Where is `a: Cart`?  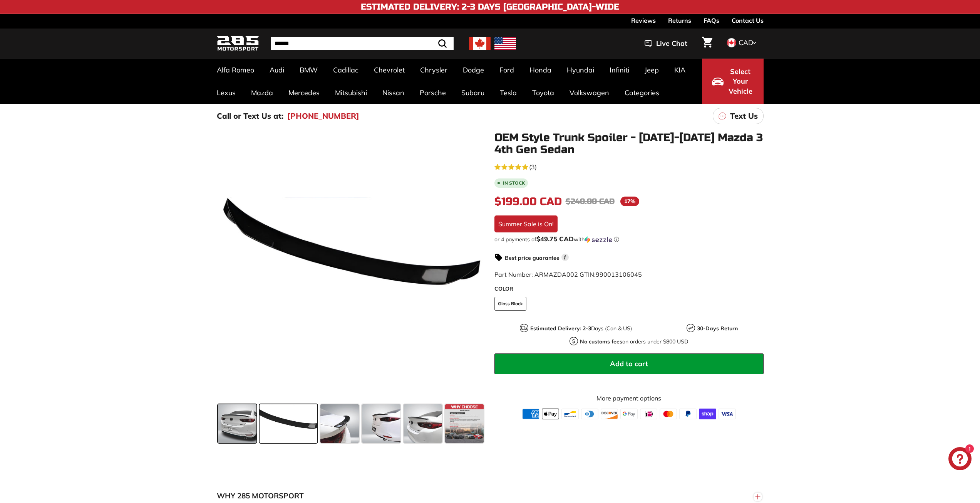
a: Cart is located at coordinates (707, 44).